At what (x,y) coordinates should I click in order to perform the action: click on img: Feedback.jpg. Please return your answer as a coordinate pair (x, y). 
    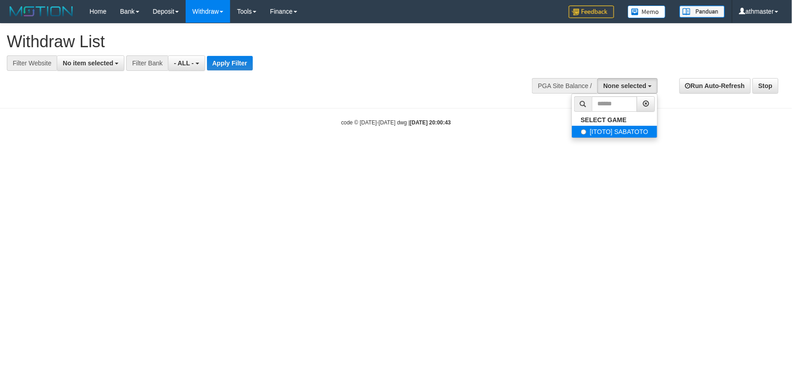
    Looking at the image, I should click on (591, 12).